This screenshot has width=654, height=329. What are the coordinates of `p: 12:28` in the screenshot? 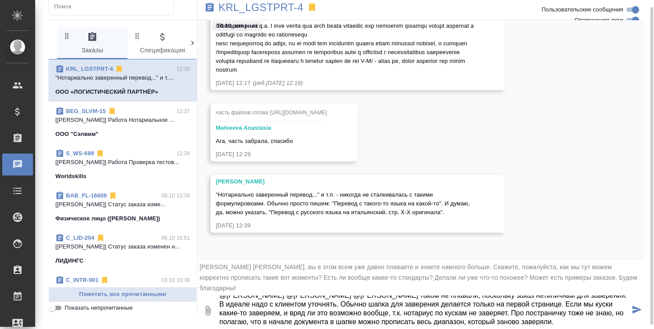 It's located at (183, 153).